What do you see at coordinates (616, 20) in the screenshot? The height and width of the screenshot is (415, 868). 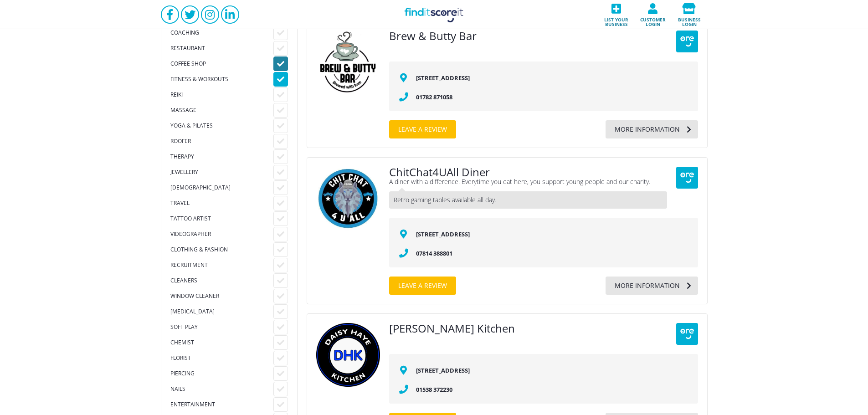 I see `span: List your business` at bounding box center [616, 20].